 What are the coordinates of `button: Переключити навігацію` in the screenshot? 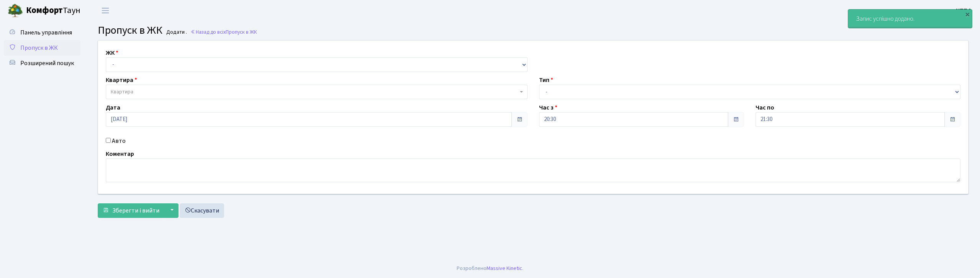 It's located at (105, 10).